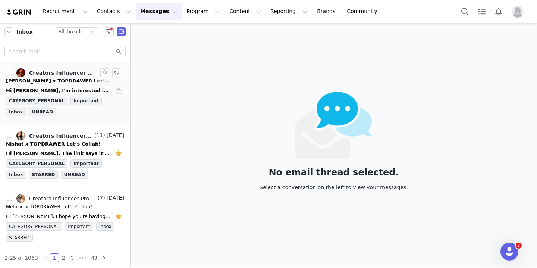 The height and width of the screenshot is (268, 537). Describe the element at coordinates (333, 187) in the screenshot. I see `div: Select a conversation on the left to view your messages.` at that location.